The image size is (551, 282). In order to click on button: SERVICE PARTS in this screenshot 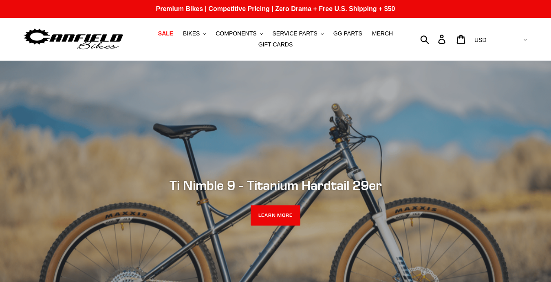, I will do `click(297, 33)`.